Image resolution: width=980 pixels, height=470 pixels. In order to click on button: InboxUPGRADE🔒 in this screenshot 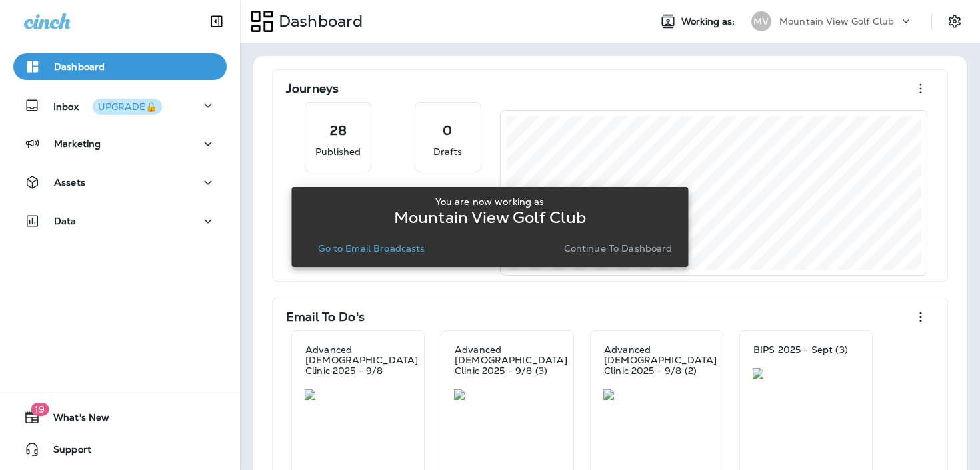, I will do `click(120, 105)`.